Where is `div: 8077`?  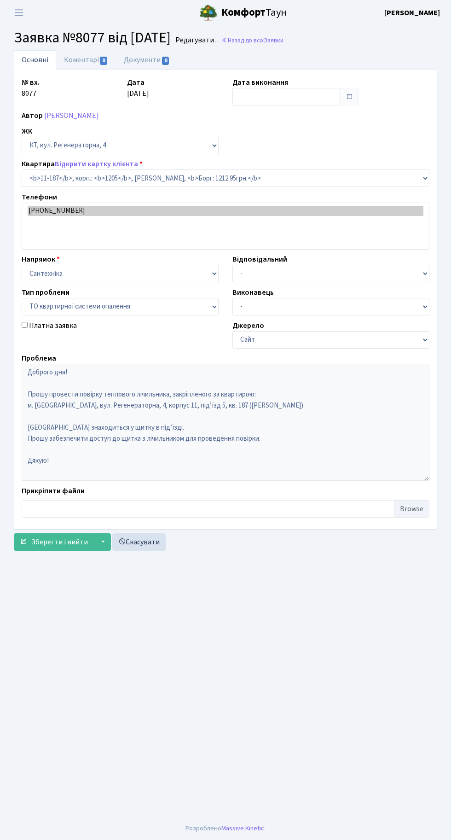 div: 8077 is located at coordinates (67, 91).